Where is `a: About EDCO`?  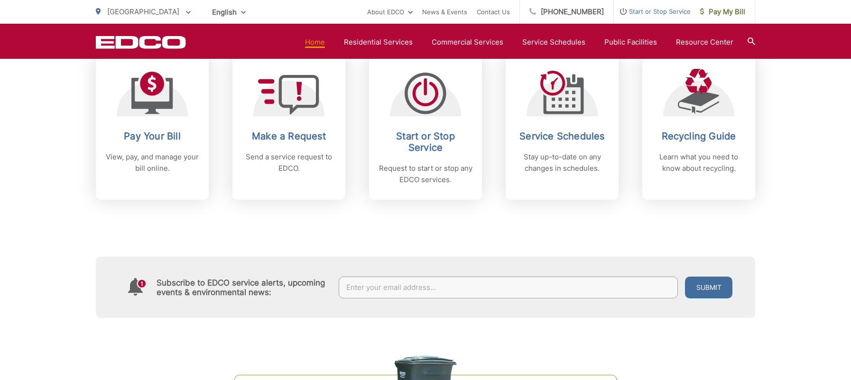 a: About EDCO is located at coordinates (390, 12).